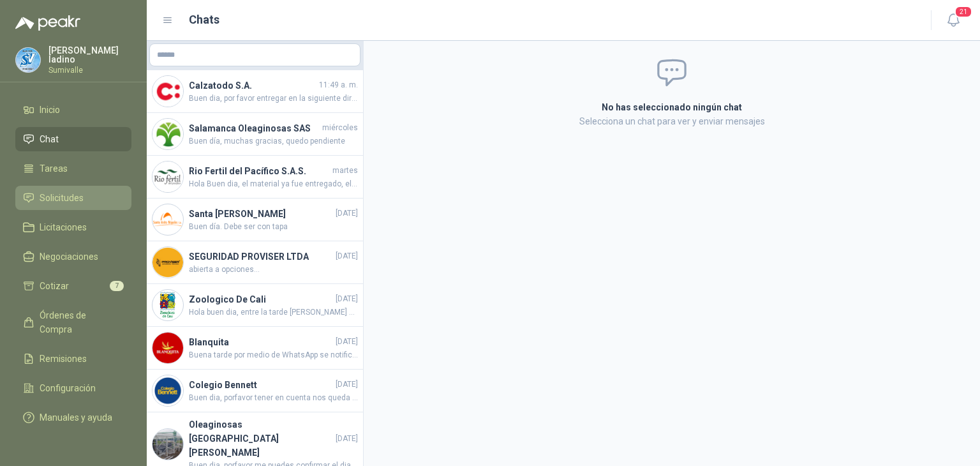 Image resolution: width=980 pixels, height=466 pixels. What do you see at coordinates (73, 418) in the screenshot?
I see `a: Manuales y ayuda` at bounding box center [73, 418].